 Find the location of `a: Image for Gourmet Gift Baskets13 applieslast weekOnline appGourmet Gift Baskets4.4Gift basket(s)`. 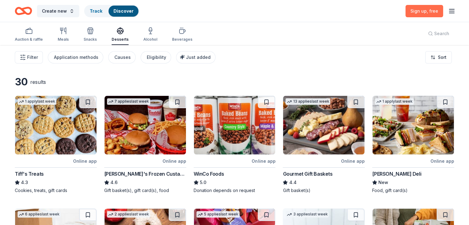

a: Image for Gourmet Gift Baskets13 applieslast weekOnline appGourmet Gift Baskets4.4Gift basket(s) is located at coordinates (324, 145).